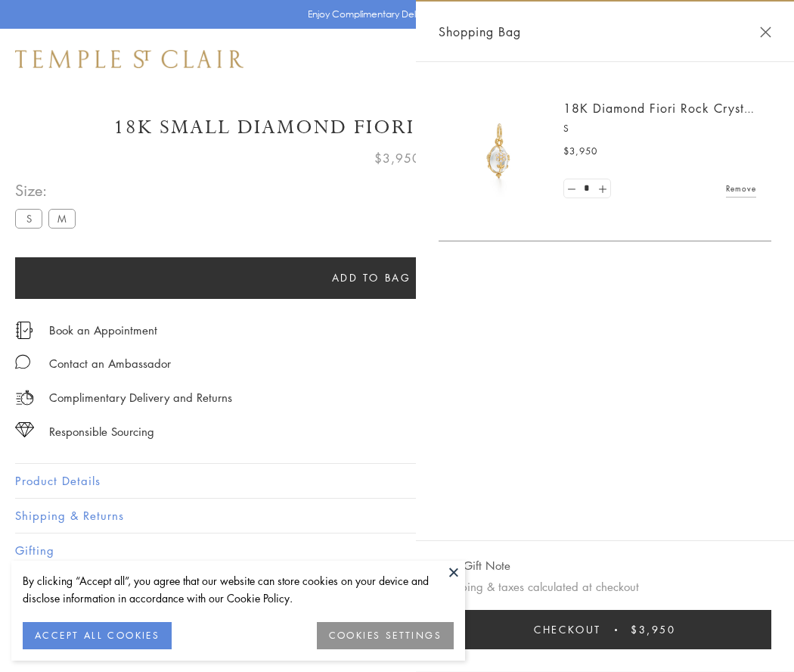 This screenshot has width=794, height=672. I want to click on button: Product Details, so click(397, 480).